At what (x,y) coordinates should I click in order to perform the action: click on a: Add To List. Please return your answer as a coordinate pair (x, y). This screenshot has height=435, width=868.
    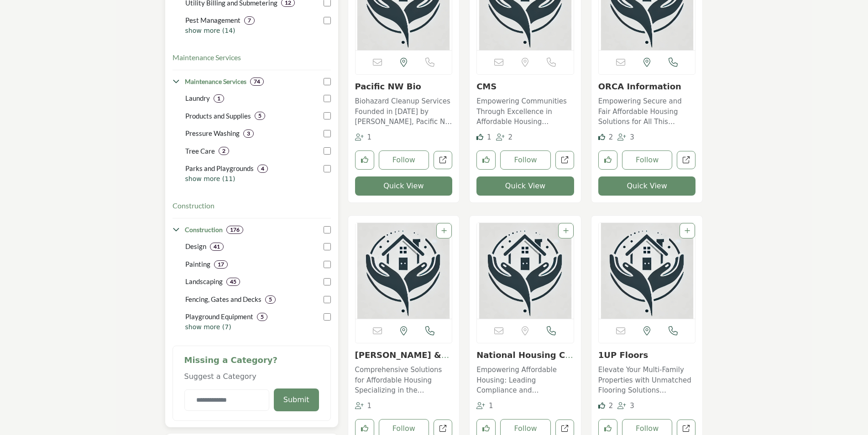
    Looking at the image, I should click on (444, 231).